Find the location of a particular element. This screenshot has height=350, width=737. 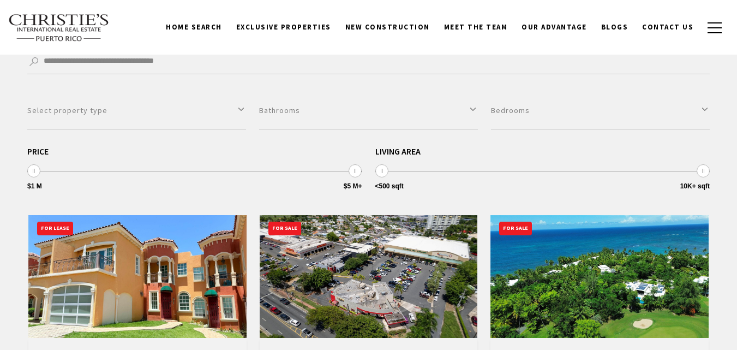

a: Home Search is located at coordinates (194, 27).